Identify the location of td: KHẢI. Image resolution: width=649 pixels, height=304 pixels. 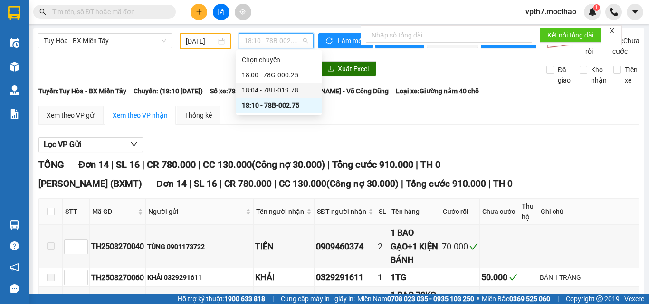
(284, 278).